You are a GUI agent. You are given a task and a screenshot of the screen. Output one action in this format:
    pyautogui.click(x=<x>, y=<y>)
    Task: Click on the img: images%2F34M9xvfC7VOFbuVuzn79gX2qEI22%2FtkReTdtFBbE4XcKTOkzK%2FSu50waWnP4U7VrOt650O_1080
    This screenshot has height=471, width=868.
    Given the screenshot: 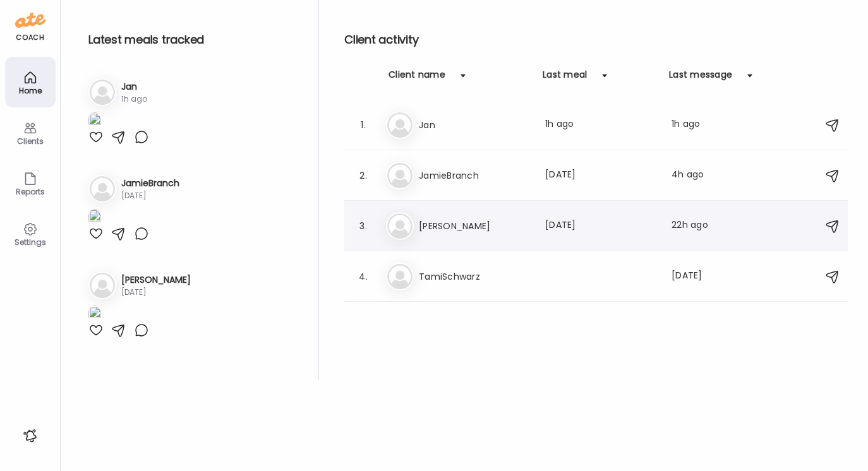 What is the action you would take?
    pyautogui.click(x=95, y=314)
    